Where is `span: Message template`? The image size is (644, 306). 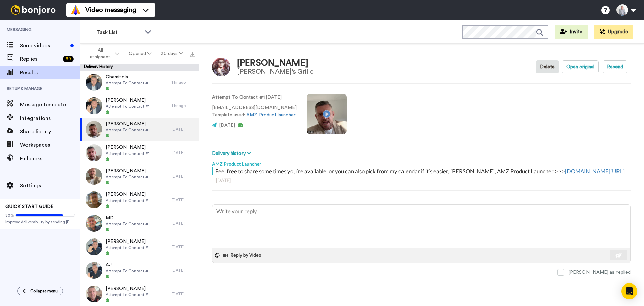 span: Message template is located at coordinates (50, 105).